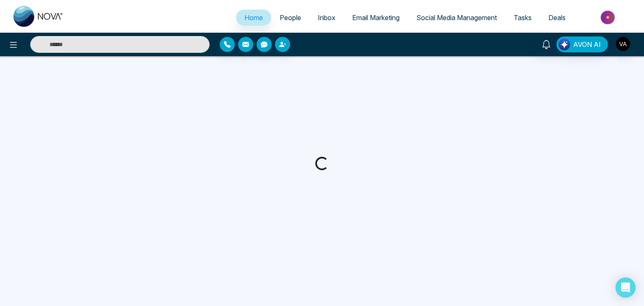  What do you see at coordinates (557, 17) in the screenshot?
I see `span: Deals` at bounding box center [557, 17].